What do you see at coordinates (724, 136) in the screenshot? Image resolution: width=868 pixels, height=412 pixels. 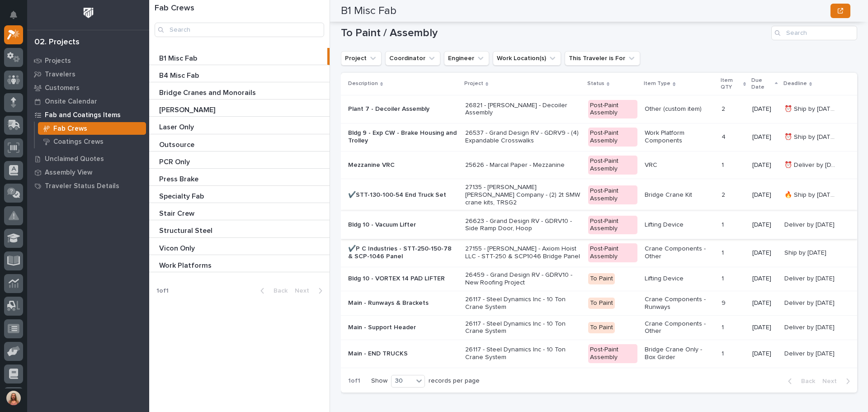 I see `p: 4` at bounding box center [724, 136].